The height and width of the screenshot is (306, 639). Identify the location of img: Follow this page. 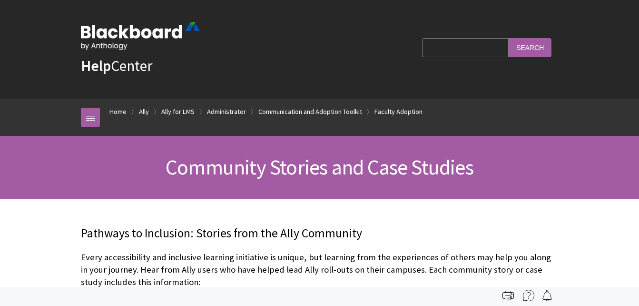
(547, 295).